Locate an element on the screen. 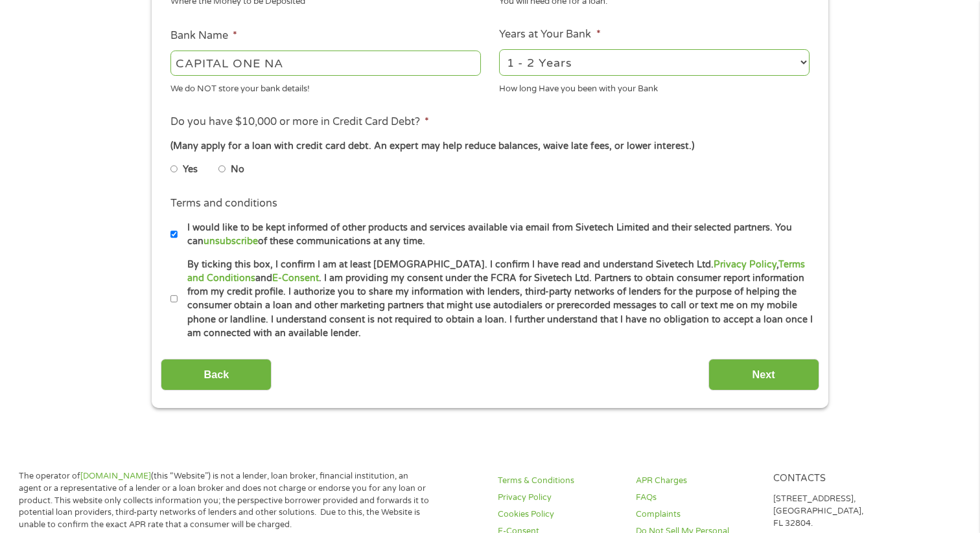 The image size is (980, 533). a: Terms and Conditions is located at coordinates (496, 271).